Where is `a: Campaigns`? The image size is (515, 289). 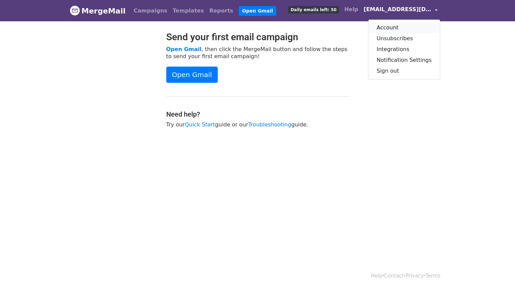
a: Campaigns is located at coordinates (150, 11).